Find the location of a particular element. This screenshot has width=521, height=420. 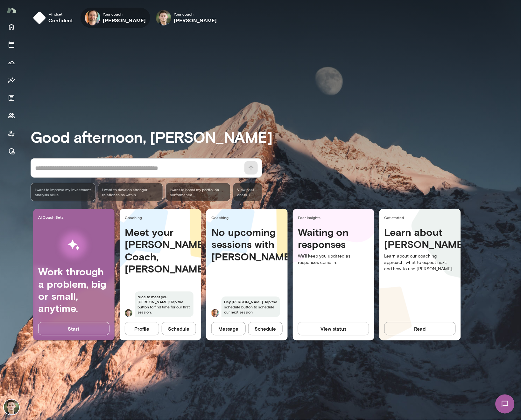

button: Mindsetconfident is located at coordinates (54, 18).